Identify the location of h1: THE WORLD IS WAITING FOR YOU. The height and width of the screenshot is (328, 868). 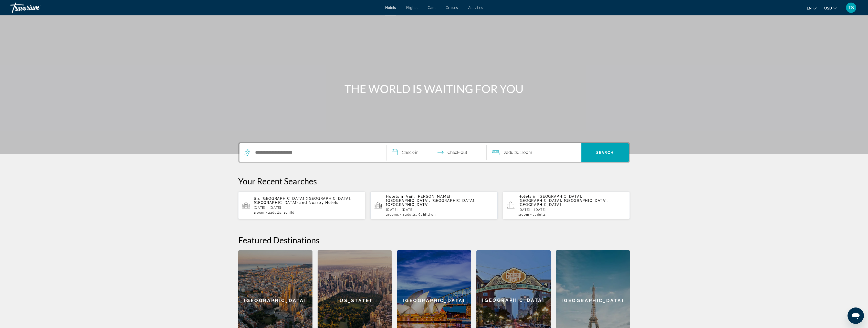
(434, 88).